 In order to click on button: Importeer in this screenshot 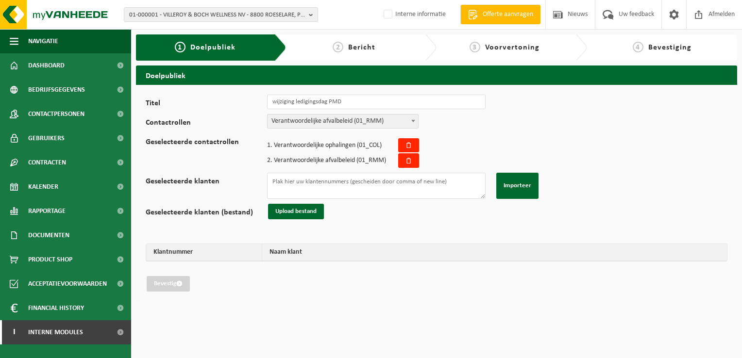, I will do `click(517, 186)`.